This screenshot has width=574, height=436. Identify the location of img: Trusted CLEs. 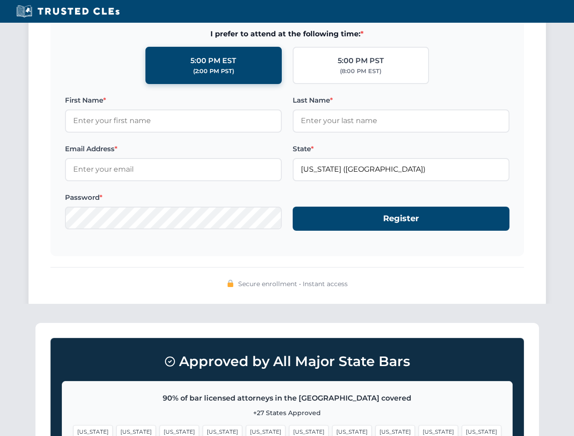
(68, 11).